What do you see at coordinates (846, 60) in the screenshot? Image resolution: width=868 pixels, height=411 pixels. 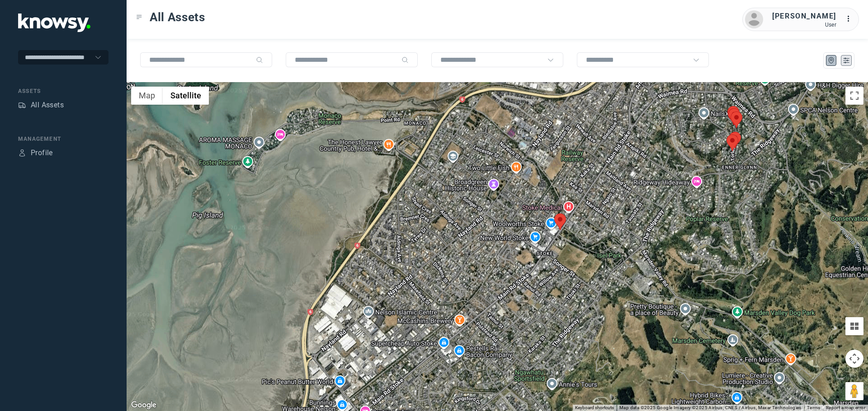 I see `div: List` at bounding box center [846, 60].